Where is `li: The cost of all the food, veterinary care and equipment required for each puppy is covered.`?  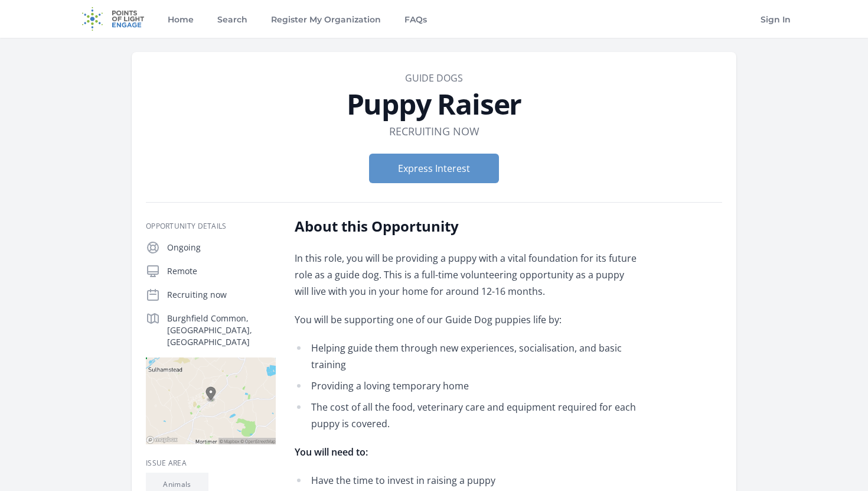 li: The cost of all the food, veterinary care and equipment required for each puppy is covered. is located at coordinates (467, 416).